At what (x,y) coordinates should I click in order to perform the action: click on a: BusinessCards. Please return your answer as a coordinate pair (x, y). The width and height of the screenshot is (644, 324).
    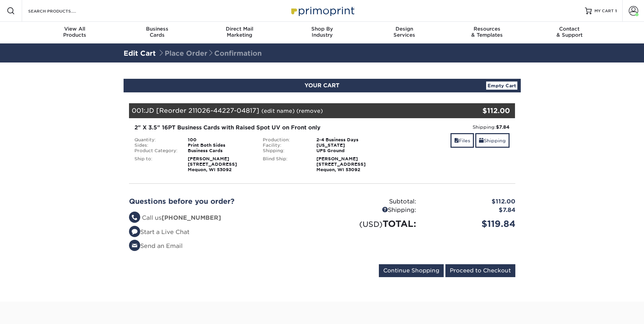
    Looking at the image, I should click on (157, 32).